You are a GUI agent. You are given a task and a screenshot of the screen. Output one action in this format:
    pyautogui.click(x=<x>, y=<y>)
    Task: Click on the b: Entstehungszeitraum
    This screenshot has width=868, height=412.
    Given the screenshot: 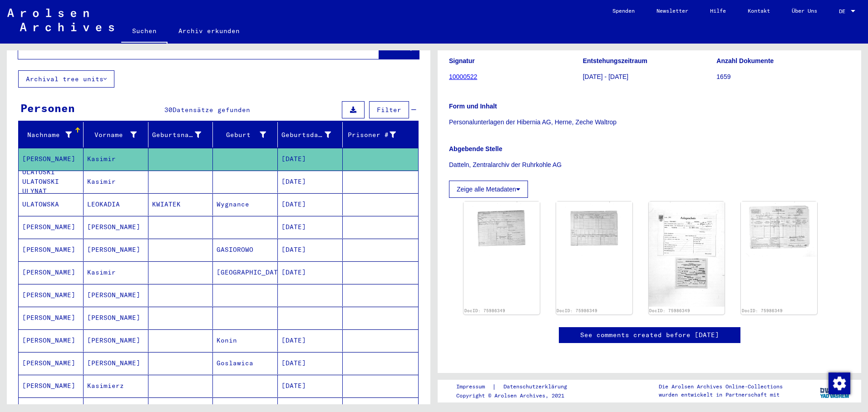 What is the action you would take?
    pyautogui.click(x=615, y=61)
    